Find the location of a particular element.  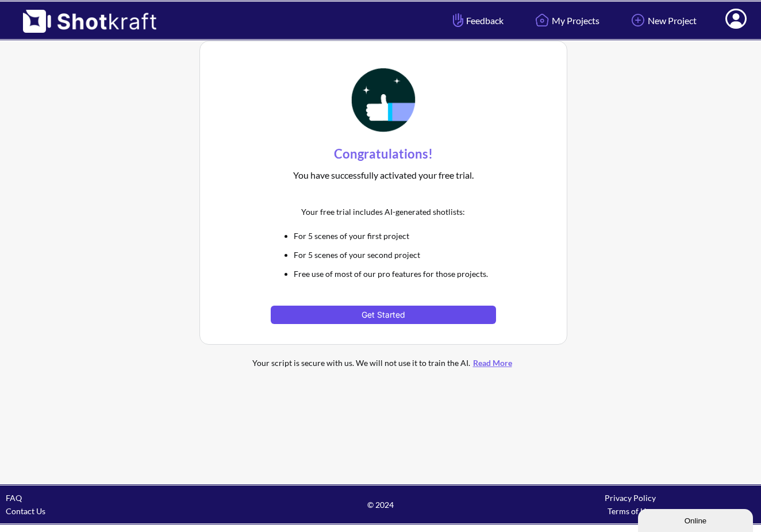

a: Contact Us is located at coordinates (25, 511).